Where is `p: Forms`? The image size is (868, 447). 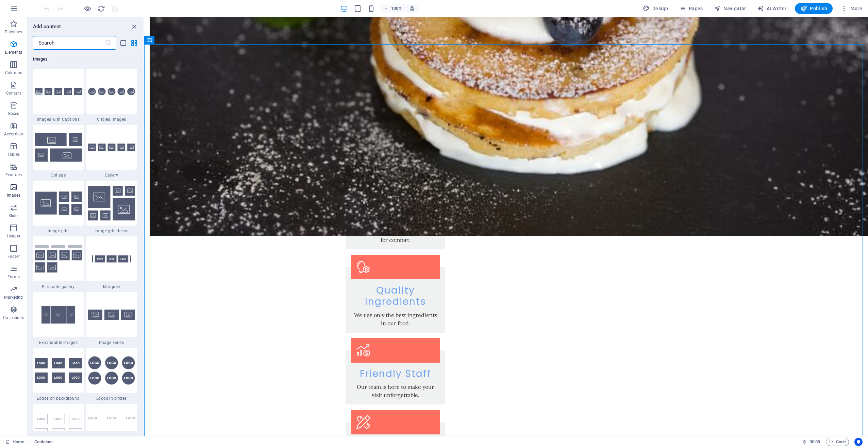
p: Forms is located at coordinates (14, 277).